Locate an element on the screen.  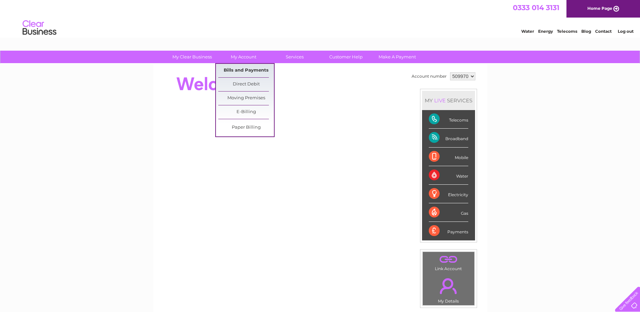
a: My Clear Business is located at coordinates (192, 57).